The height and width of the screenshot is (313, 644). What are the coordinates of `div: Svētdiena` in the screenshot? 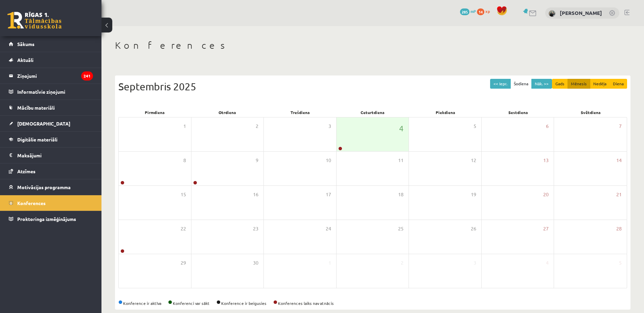 It's located at (591, 112).